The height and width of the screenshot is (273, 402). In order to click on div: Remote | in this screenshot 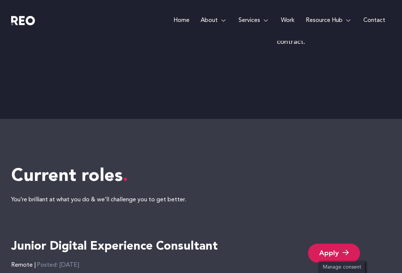, I will do `click(45, 266)`.